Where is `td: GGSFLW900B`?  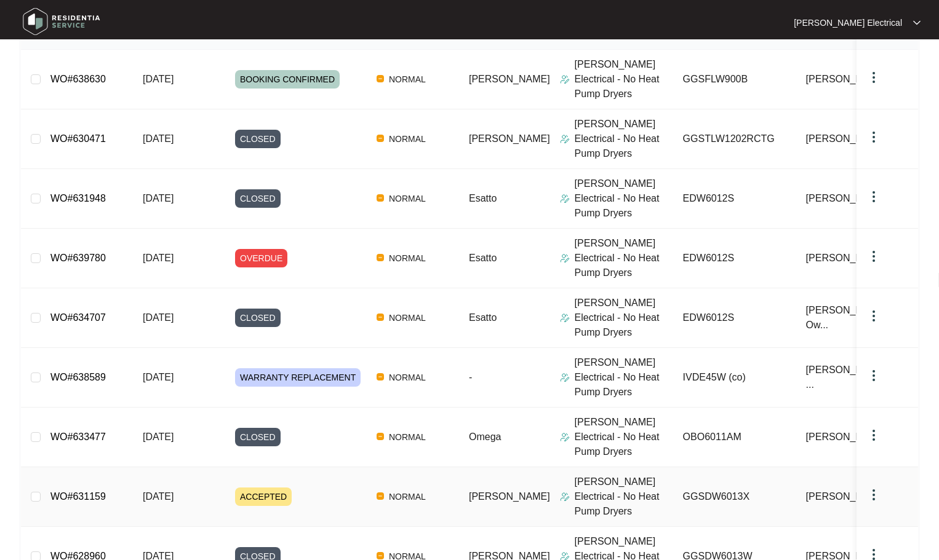 td: GGSFLW900B is located at coordinates (735, 79).